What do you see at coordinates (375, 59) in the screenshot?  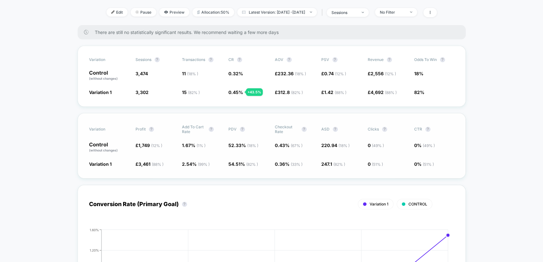 I see `span: Revenue` at bounding box center [375, 59].